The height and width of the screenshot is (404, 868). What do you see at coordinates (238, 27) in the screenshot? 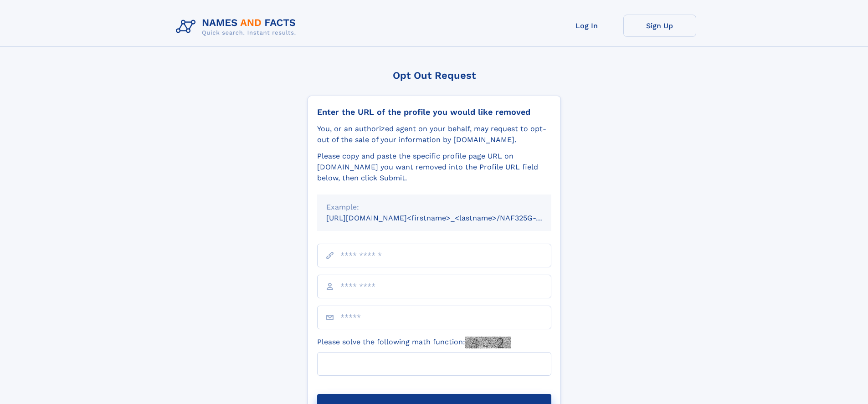
I see `img: Logo Names and Facts` at bounding box center [238, 27].